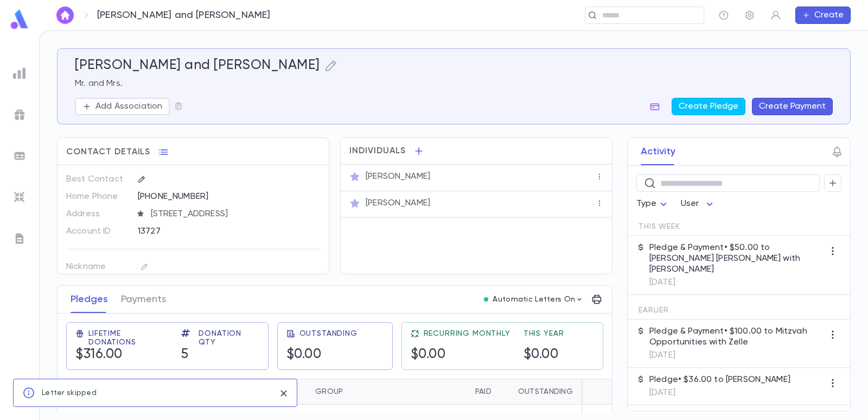 The width and height of the screenshot is (868, 420). I want to click on button: Pledges, so click(89, 299).